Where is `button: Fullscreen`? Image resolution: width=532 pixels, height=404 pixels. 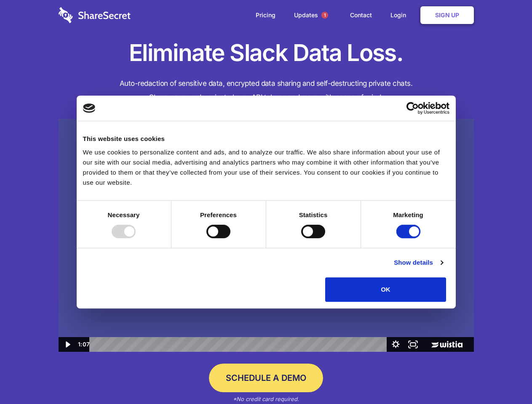
button: Fullscreen is located at coordinates (413, 344).